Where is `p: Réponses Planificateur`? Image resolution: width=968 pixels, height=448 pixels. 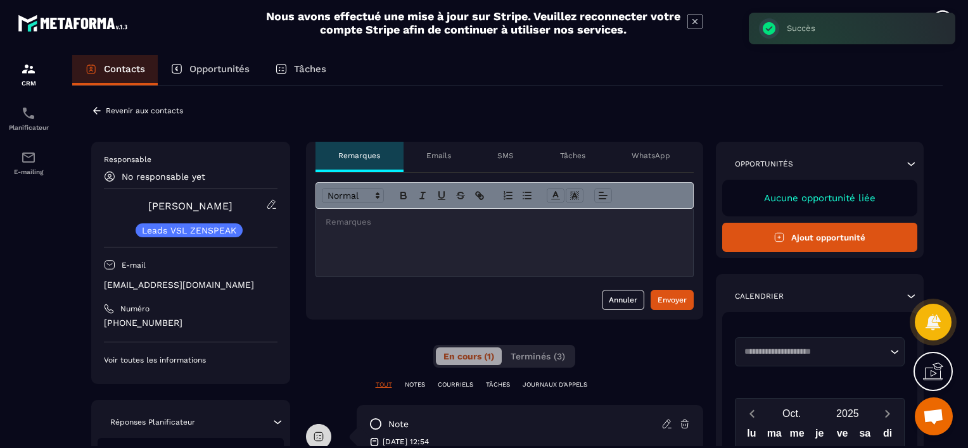
p: Réponses Planificateur is located at coordinates (153, 422).